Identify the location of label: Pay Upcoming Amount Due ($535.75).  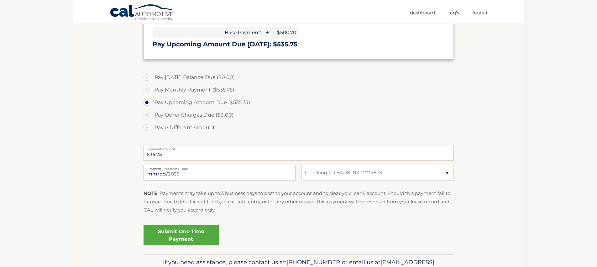
(299, 103).